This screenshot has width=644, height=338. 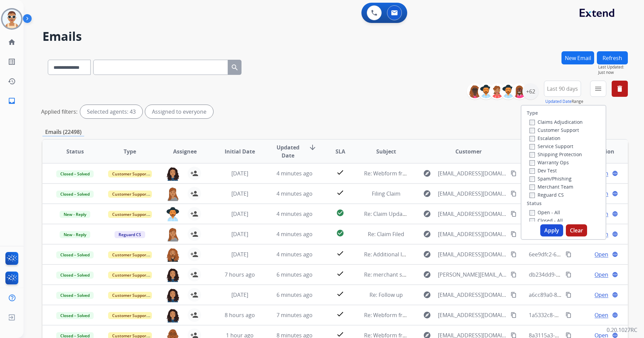 What do you see at coordinates (289, 151) in the screenshot?
I see `span: Updated Date` at bounding box center [289, 151].